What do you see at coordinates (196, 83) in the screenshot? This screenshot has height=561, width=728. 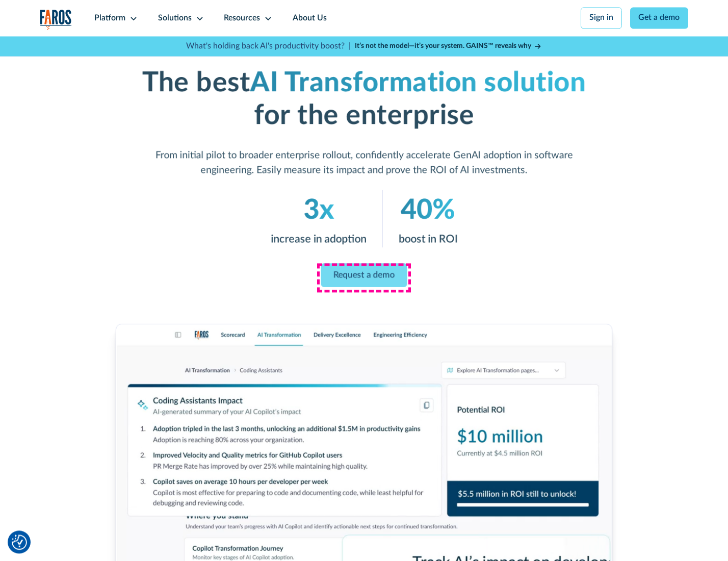 I see `strong: The best` at bounding box center [196, 83].